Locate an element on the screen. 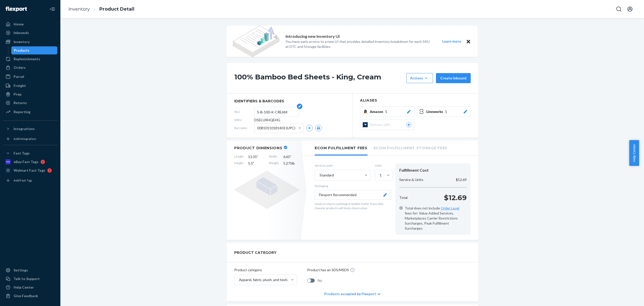 The height and width of the screenshot is (306, 644). span: 5.275 lb is located at coordinates (291, 163).